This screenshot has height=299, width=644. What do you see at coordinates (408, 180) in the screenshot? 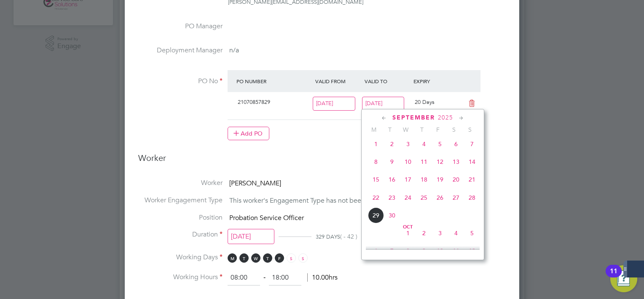
I see `span: 17` at bounding box center [408, 180].